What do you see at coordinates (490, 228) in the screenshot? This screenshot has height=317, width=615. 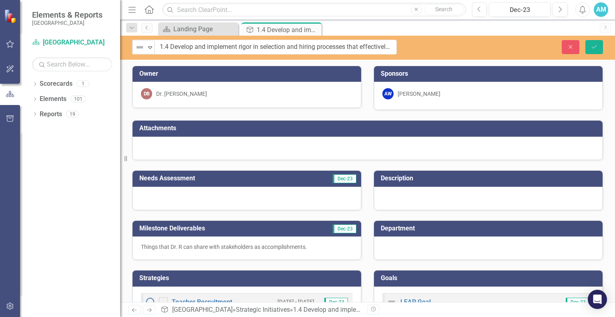 I see `h3: Department` at bounding box center [490, 228].